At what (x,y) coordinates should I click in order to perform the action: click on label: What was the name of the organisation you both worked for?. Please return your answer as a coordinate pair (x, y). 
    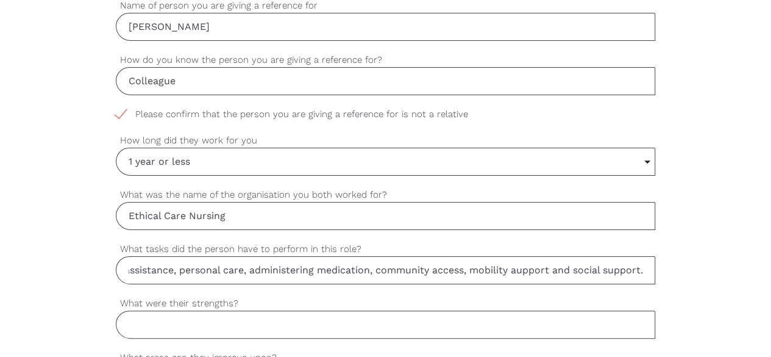
    Looking at the image, I should click on (386, 194).